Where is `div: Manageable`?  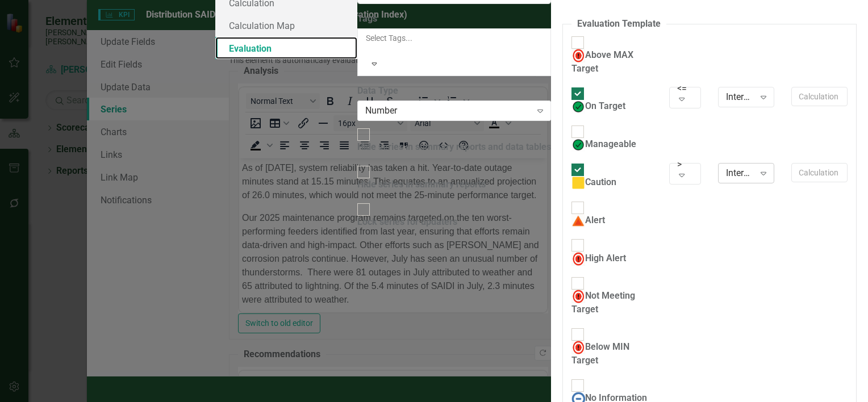 div: Manageable is located at coordinates (604, 144).